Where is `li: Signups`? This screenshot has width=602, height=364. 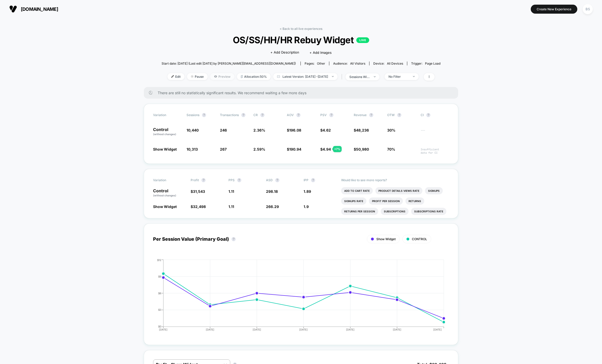
li: Signups is located at coordinates (434, 190).